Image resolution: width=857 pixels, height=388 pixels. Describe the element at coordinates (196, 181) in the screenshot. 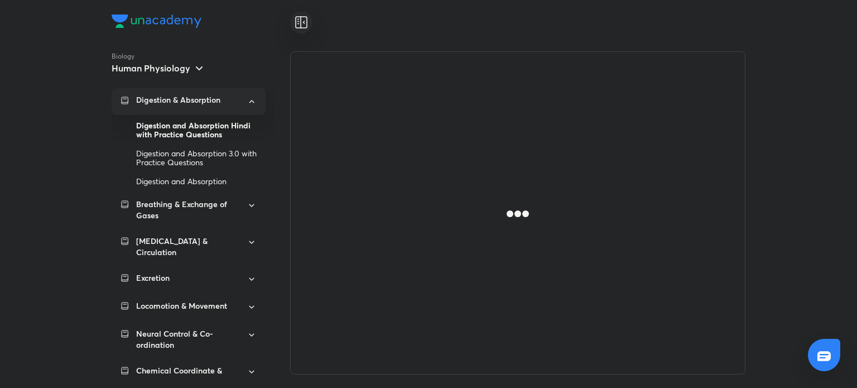

I see `div: Digestion and Absorption` at that location.